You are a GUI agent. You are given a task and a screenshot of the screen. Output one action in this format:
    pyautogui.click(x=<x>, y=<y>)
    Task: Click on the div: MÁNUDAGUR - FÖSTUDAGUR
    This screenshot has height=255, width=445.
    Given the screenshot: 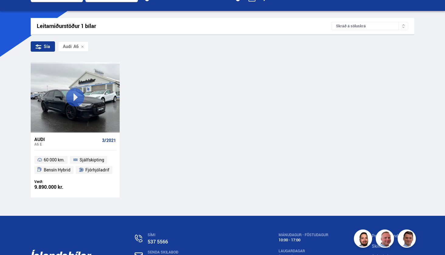 What is the action you would take?
    pyautogui.click(x=304, y=235)
    